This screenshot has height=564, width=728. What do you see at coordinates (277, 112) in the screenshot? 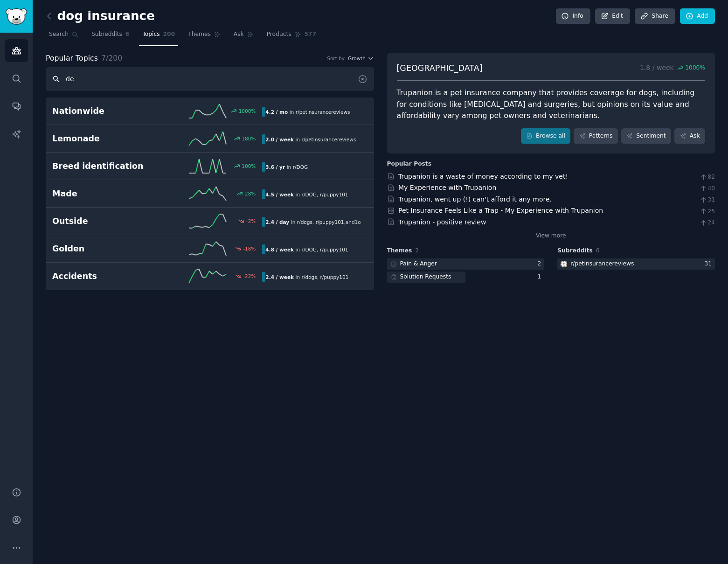
I see `b: 4.2 / mo` at bounding box center [277, 112].